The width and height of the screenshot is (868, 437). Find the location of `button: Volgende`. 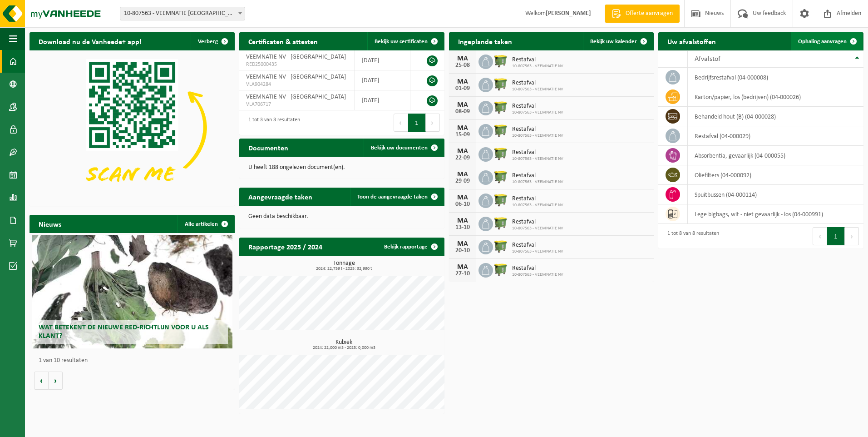

button: Volgende is located at coordinates (56, 381).